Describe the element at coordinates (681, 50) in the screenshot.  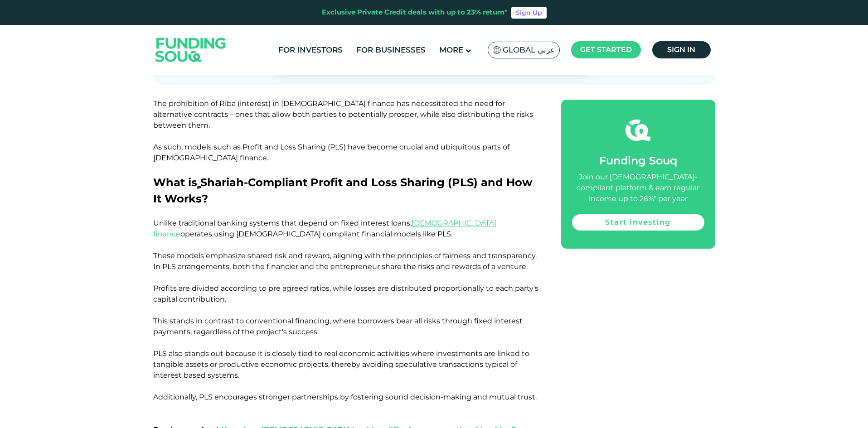
I see `span: Sign in` at that location.